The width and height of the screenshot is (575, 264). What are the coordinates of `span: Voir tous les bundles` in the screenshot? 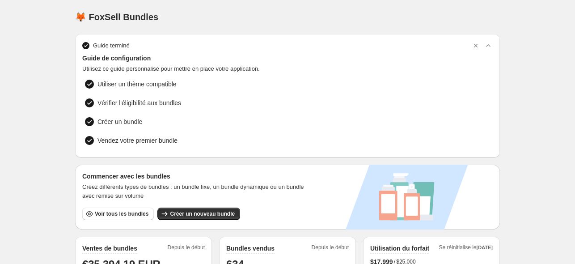 It's located at (122, 214).